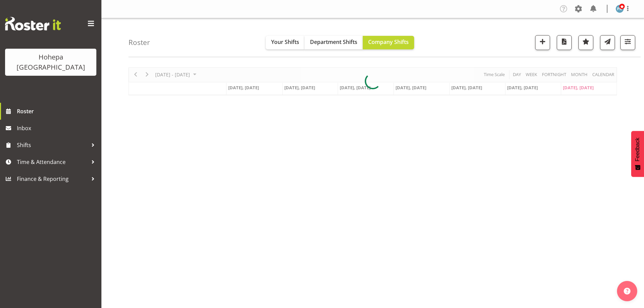  What do you see at coordinates (564, 43) in the screenshot?
I see `button: Download a PDF of the roster according to the set date range.` at bounding box center [564, 43].